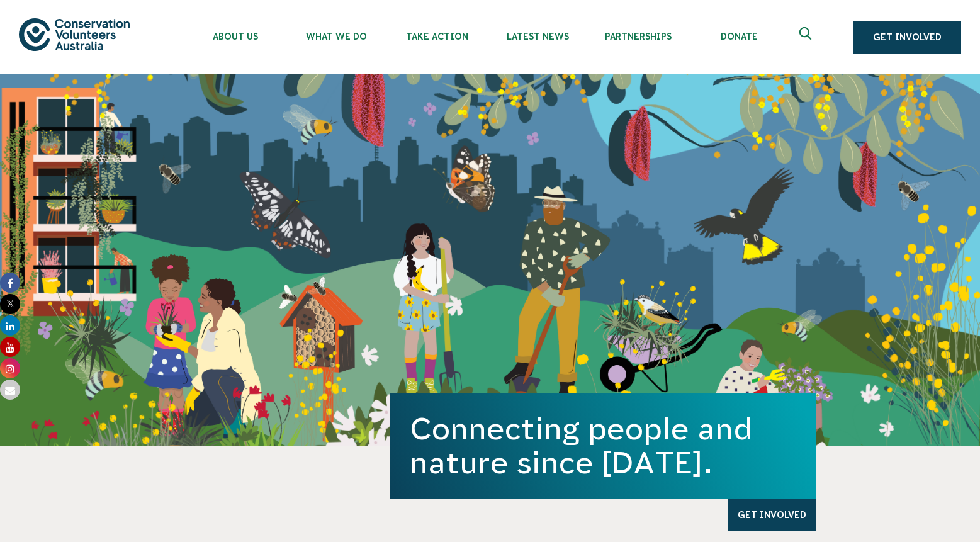  I want to click on span: Partnerships, so click(638, 36).